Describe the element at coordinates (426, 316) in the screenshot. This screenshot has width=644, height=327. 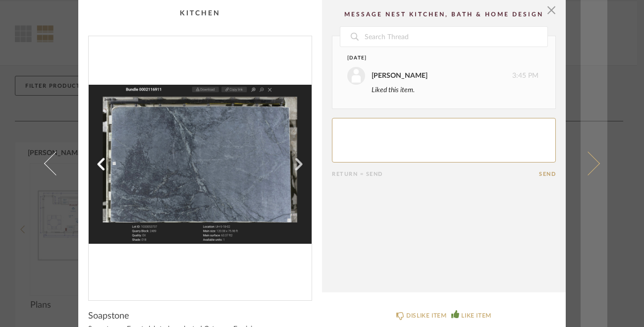
I see `div: DISLIKE ITEM` at that location.